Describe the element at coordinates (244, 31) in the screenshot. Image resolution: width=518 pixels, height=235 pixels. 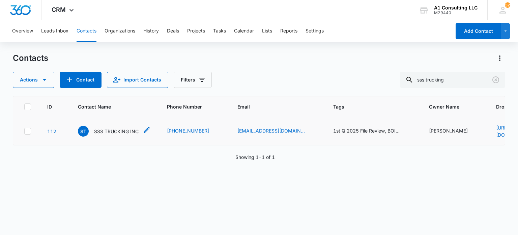
I see `button: Calendar` at that location.